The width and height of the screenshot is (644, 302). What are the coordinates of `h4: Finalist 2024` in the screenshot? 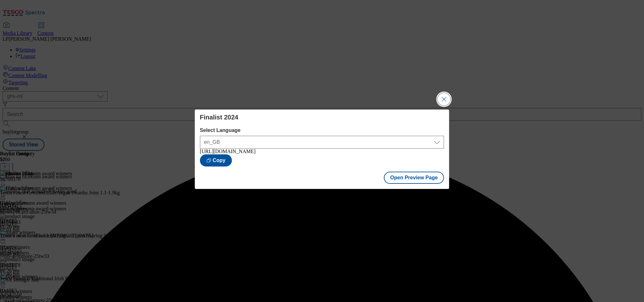 It's located at (322, 117).